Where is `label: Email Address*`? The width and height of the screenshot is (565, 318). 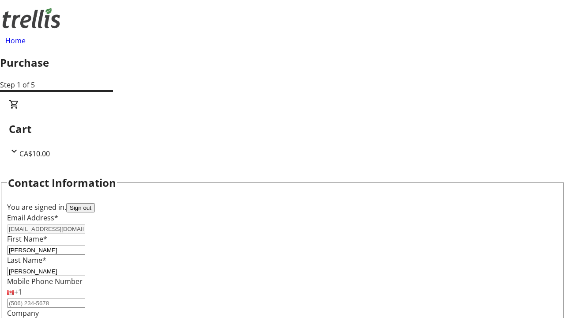
label: Email Address* is located at coordinates (33, 218).